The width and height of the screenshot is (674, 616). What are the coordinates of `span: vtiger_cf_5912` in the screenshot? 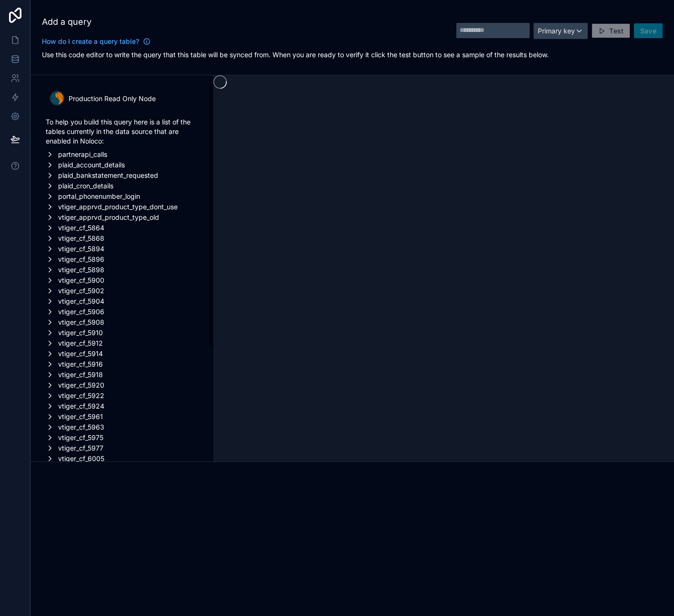 It's located at (80, 343).